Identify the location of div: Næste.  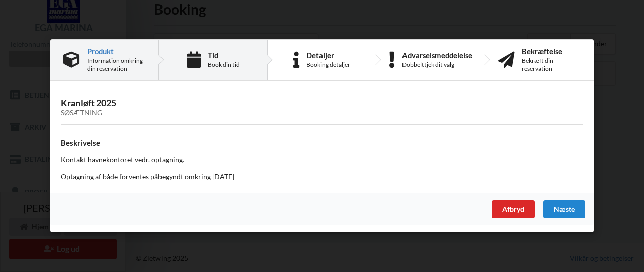
(564, 209).